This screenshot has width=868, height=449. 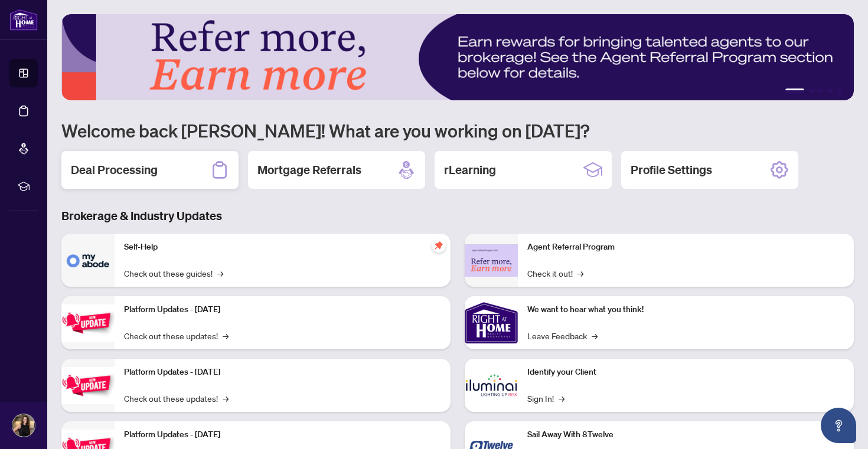 What do you see at coordinates (795, 91) in the screenshot?
I see `button: 1` at bounding box center [795, 91].